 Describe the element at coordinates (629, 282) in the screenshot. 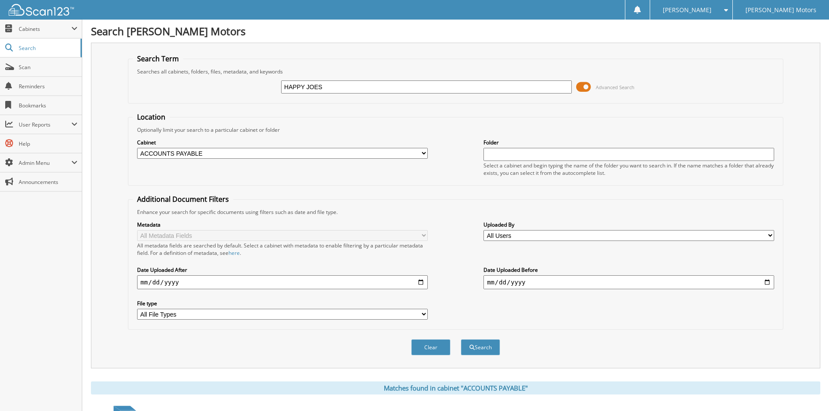

I see `input: end` at that location.